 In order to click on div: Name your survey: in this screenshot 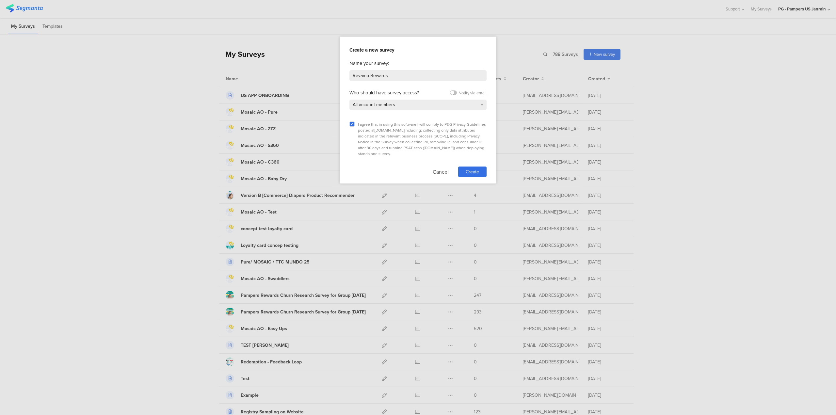, I will do `click(418, 63)`.